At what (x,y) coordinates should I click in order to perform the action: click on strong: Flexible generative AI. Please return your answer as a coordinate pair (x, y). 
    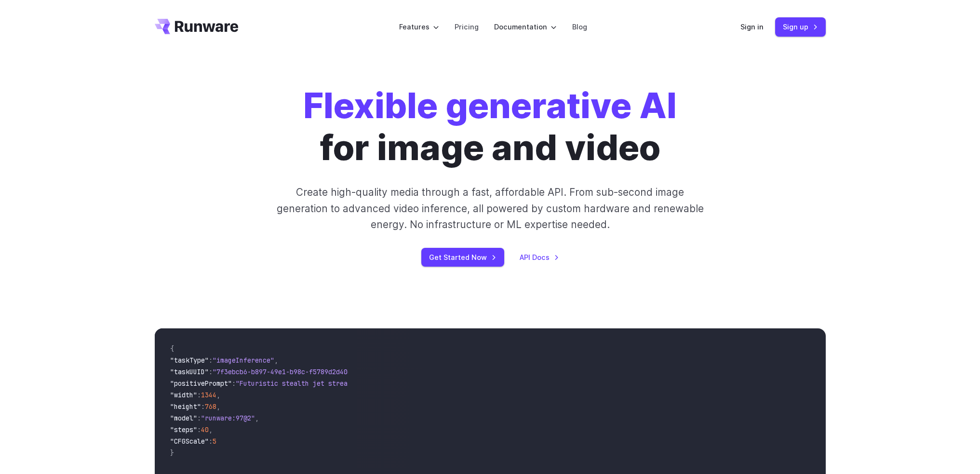
    Looking at the image, I should click on (490, 106).